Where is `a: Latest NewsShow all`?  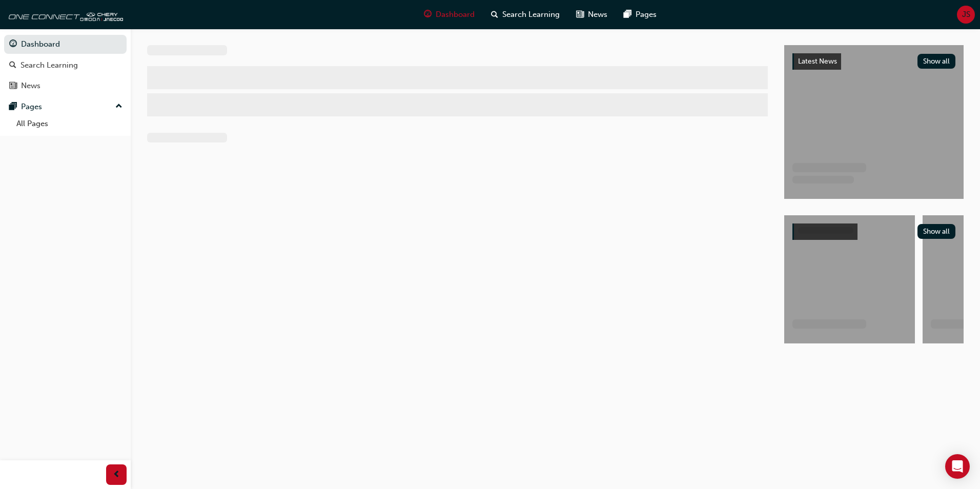 a: Latest NewsShow all is located at coordinates (874, 62).